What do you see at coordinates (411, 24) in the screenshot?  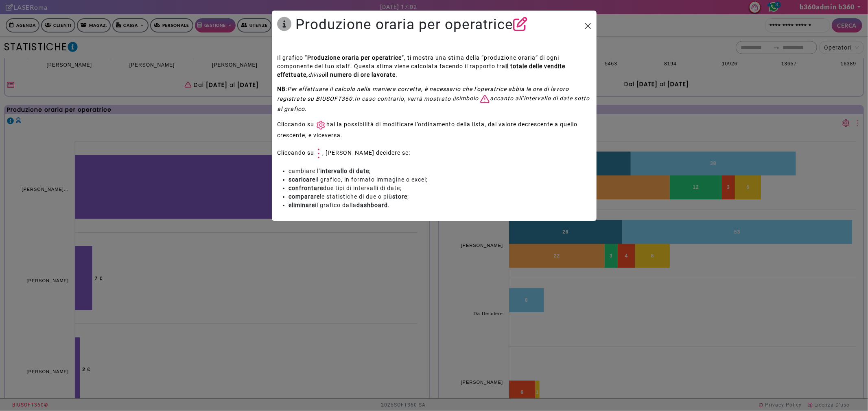 I see `span: Produzione oraria per operatrice` at bounding box center [411, 24].